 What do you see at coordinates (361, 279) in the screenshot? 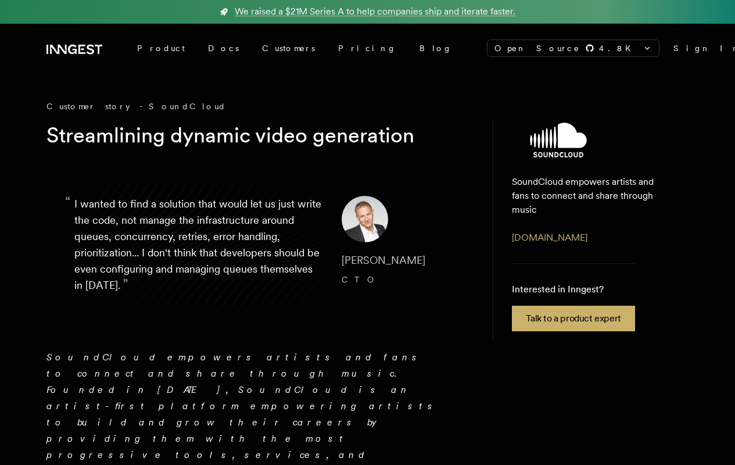
I see `span: CTO` at bounding box center [361, 279].